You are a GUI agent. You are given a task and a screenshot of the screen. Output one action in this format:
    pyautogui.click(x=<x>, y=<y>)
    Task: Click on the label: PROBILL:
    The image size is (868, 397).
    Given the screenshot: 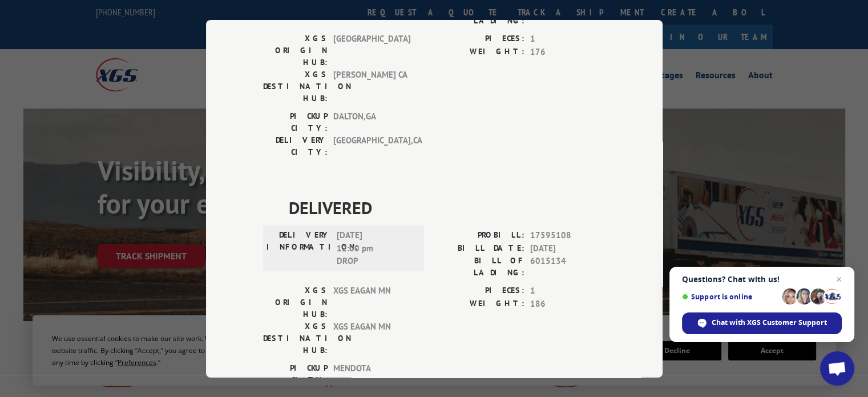 What is the action you would take?
    pyautogui.click(x=479, y=235)
    